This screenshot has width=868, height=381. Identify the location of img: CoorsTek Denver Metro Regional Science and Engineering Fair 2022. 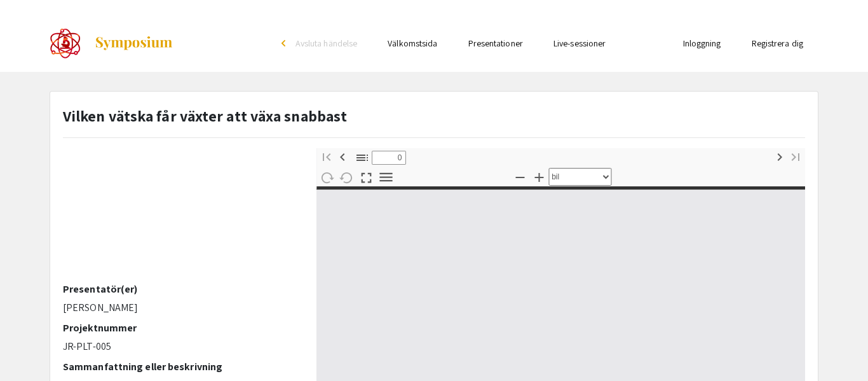
(65, 43).